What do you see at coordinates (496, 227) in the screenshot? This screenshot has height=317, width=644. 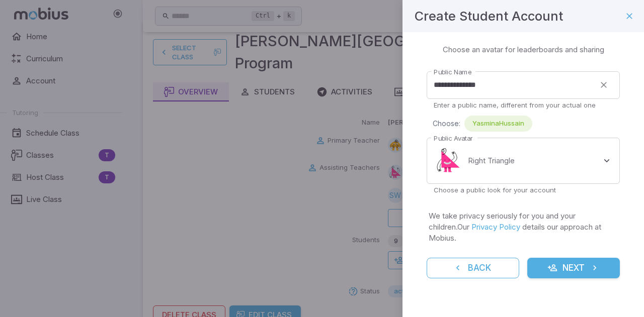 I see `a: Privacy Policy` at bounding box center [496, 227].